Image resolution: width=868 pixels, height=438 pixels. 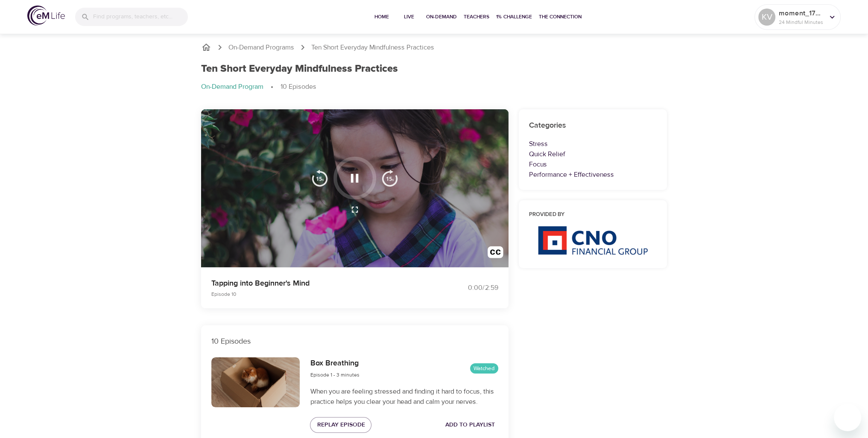 I want to click on span: Teachers, so click(x=476, y=17).